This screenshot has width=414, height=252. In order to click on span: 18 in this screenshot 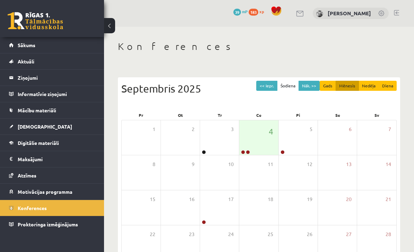, I will do `click(271, 200)`.